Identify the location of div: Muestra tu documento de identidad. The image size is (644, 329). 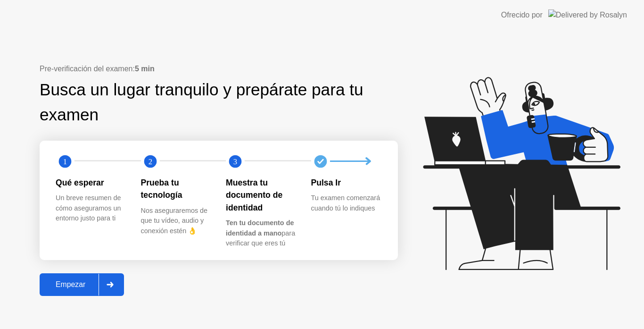
(260, 195).